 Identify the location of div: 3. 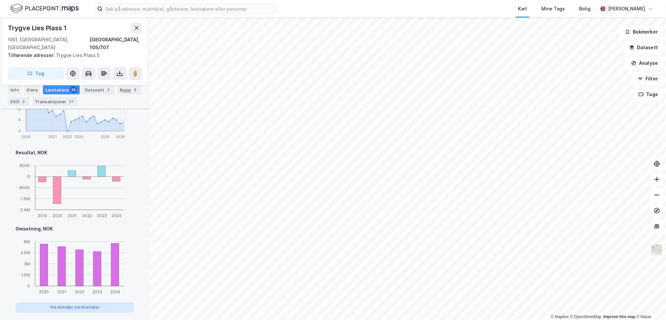
(135, 90).